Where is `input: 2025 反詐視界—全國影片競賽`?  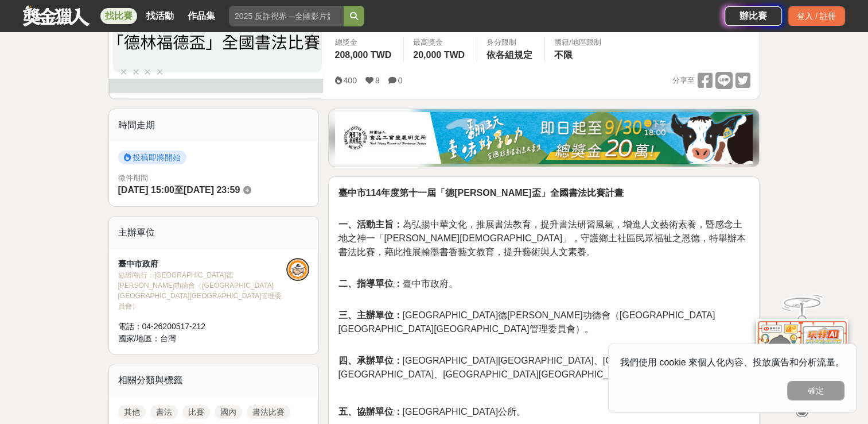
input: 2025 反詐視界—全國影片競賽 is located at coordinates (286, 16).